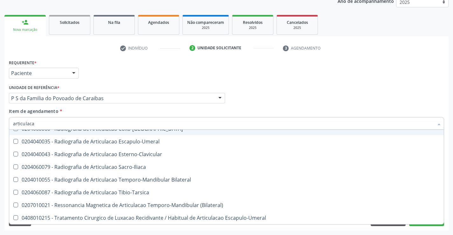 Image resolution: width=453 pixels, height=235 pixels. Describe the element at coordinates (223, 123) in the screenshot. I see `input: Buscar por procedimentos` at that location.